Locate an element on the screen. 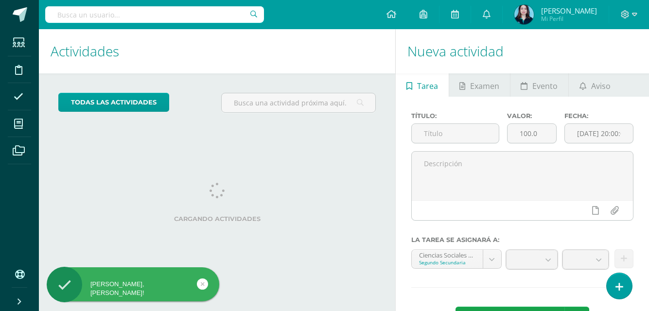 This screenshot has width=649, height=311. a: Evento is located at coordinates (539, 85).